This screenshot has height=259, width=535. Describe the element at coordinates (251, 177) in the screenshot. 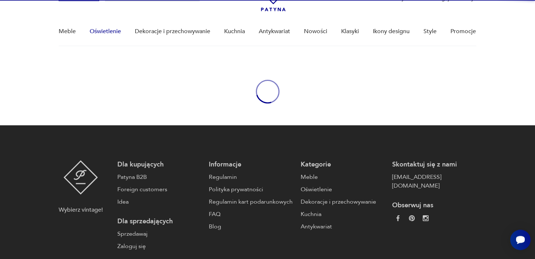

I see `a: Regulamin` at that location.